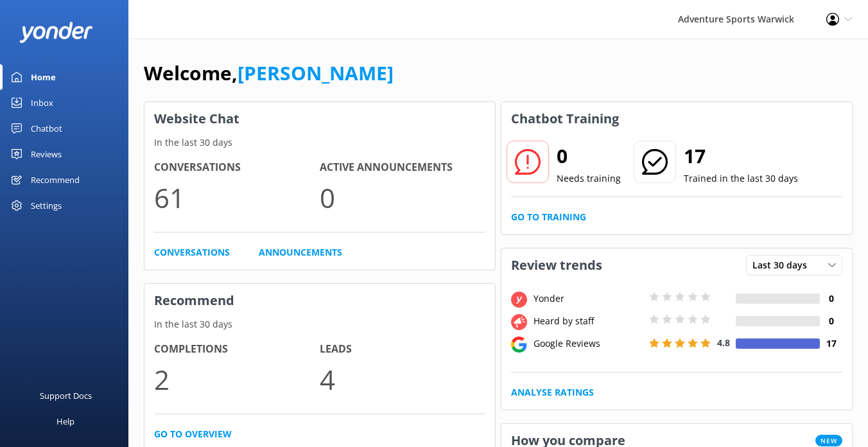 Image resolution: width=868 pixels, height=447 pixels. I want to click on h4: 17, so click(831, 344).